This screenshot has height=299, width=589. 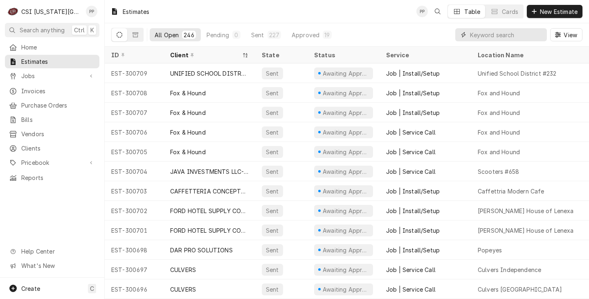 I want to click on span: Jobs, so click(x=52, y=76).